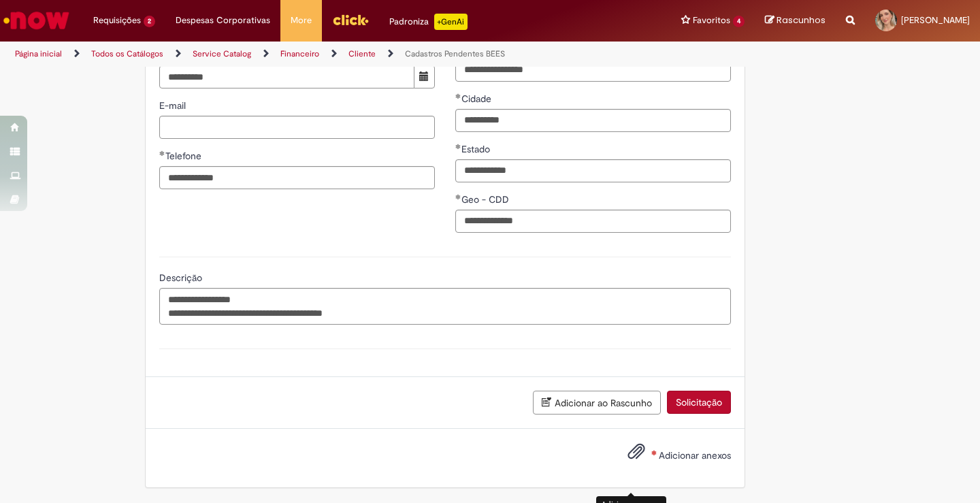 The width and height of the screenshot is (980, 503). I want to click on input: Endereço, so click(593, 70).